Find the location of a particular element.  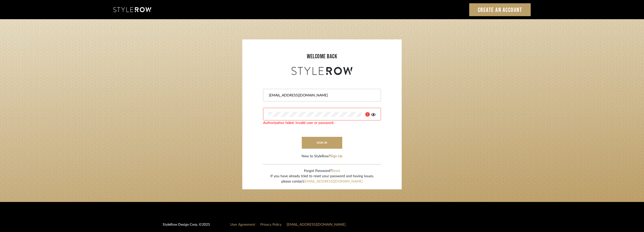

input: Email Address is located at coordinates (321, 96).